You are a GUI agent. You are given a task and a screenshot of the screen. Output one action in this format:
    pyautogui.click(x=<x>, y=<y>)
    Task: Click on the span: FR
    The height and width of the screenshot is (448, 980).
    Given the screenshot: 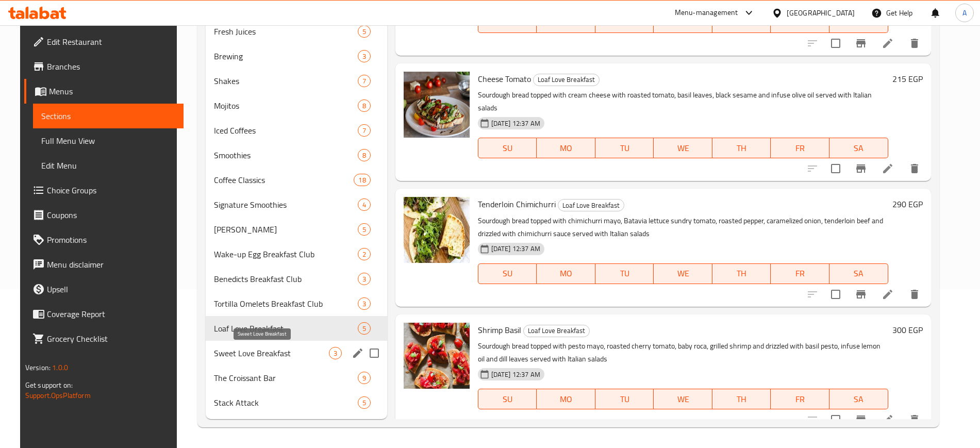 What is the action you would take?
    pyautogui.click(x=800, y=399)
    